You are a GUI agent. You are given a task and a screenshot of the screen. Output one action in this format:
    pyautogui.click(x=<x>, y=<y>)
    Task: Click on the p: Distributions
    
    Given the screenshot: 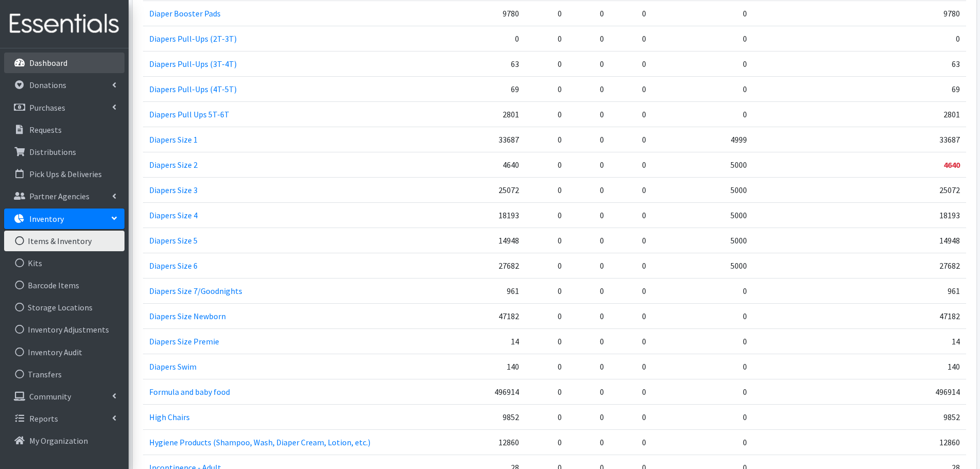 What is the action you would take?
    pyautogui.click(x=53, y=152)
    